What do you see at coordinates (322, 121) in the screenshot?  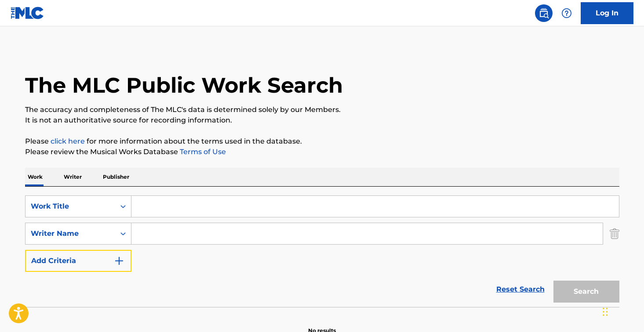 I see `p: It is not an authoritative source for recording information.` at bounding box center [322, 121].